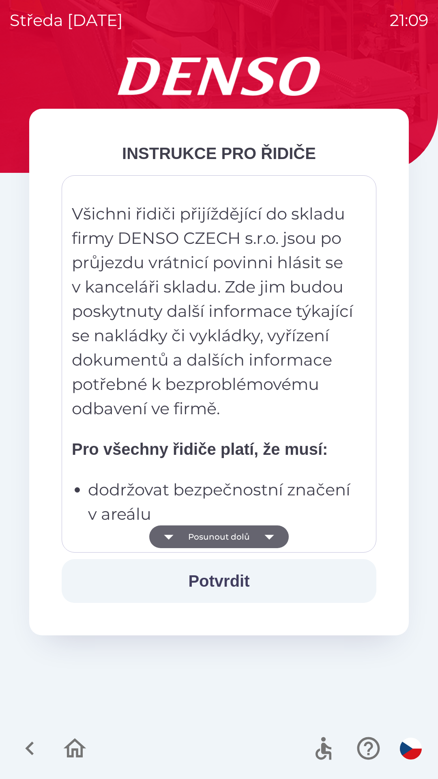 The height and width of the screenshot is (779, 438). I want to click on button: Potvrdit, so click(219, 581).